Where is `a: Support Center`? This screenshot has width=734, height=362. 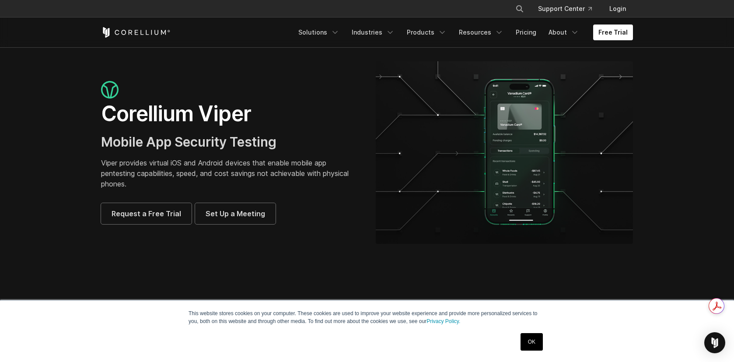 a: Support Center is located at coordinates (565, 9).